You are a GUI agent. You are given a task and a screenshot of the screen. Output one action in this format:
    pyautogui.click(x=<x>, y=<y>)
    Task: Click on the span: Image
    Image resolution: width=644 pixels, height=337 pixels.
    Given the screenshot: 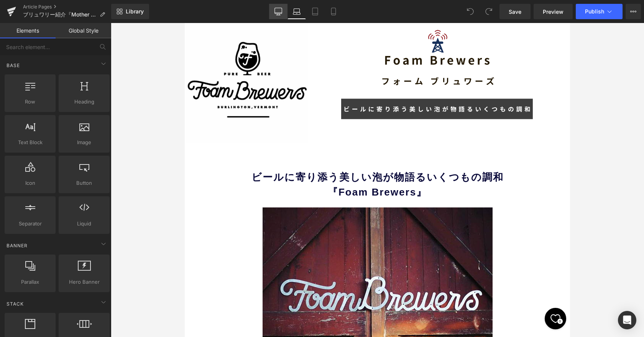 What is the action you would take?
    pyautogui.click(x=84, y=142)
    